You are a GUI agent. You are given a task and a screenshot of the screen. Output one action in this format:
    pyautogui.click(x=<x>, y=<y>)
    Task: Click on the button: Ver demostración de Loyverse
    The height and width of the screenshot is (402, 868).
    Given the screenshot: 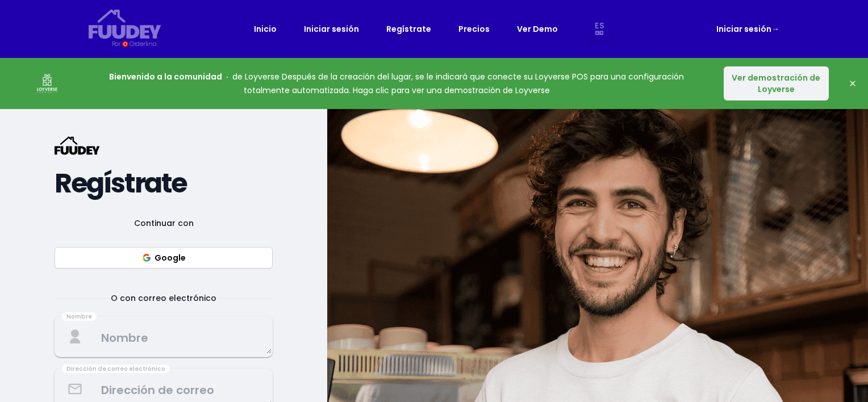 What is the action you would take?
    pyautogui.click(x=776, y=84)
    